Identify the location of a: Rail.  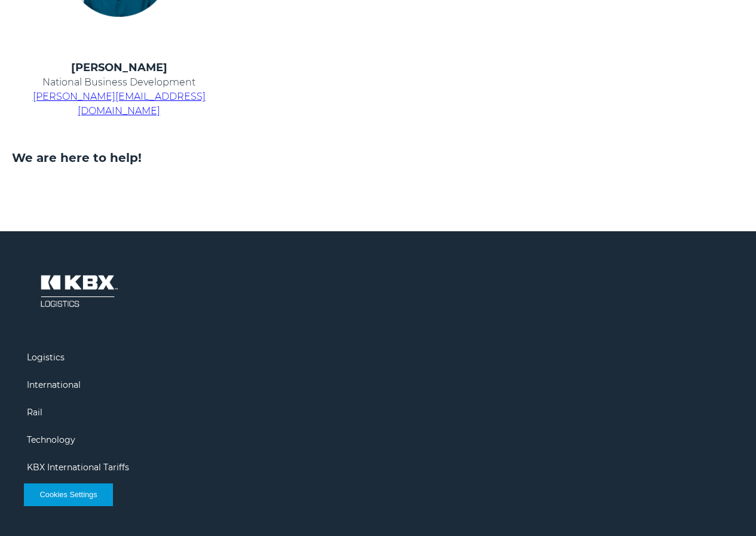
(35, 412).